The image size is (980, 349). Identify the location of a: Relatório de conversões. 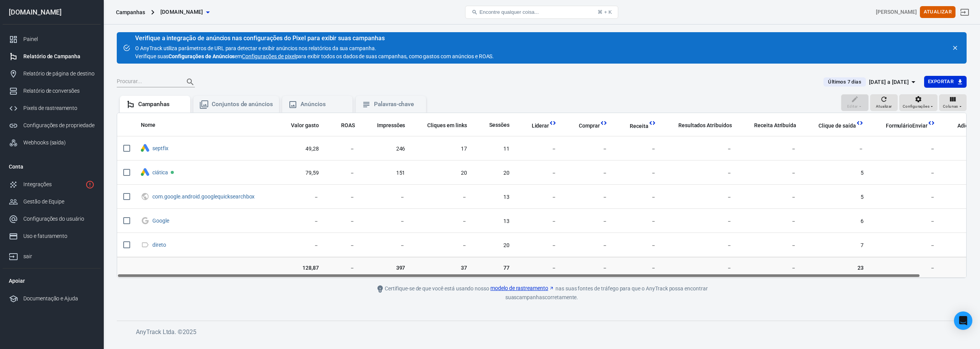
(52, 91).